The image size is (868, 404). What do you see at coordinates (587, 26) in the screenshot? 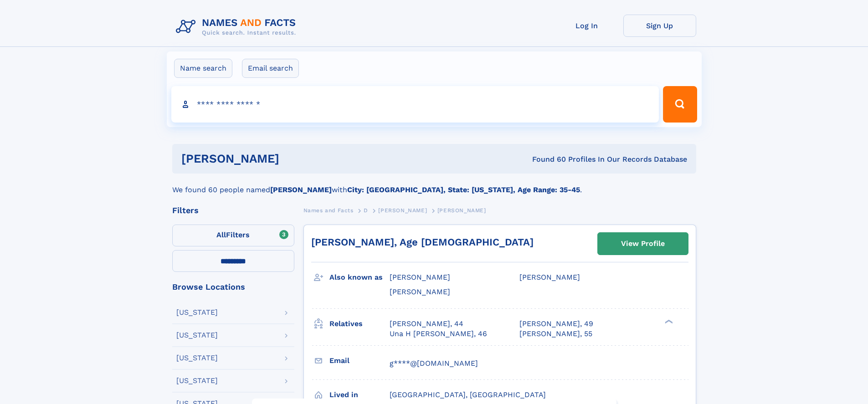
I see `a: Log In` at bounding box center [587, 26].